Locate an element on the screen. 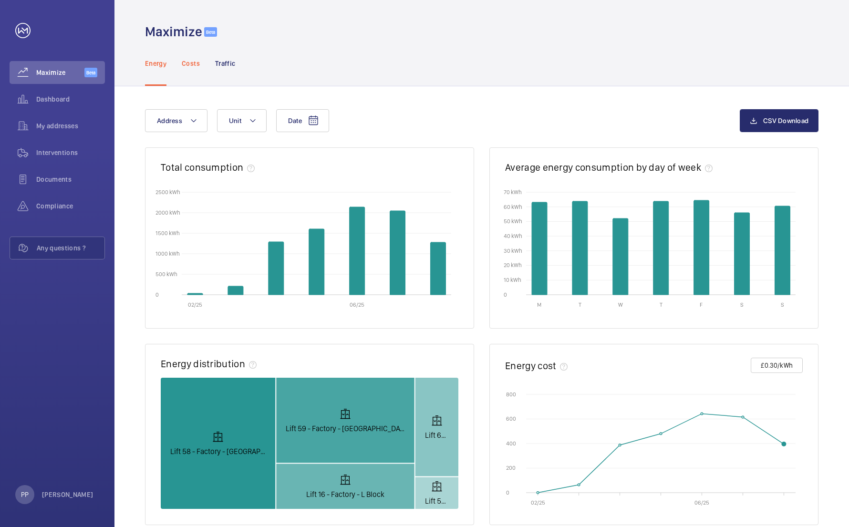  text: W is located at coordinates (621, 305).